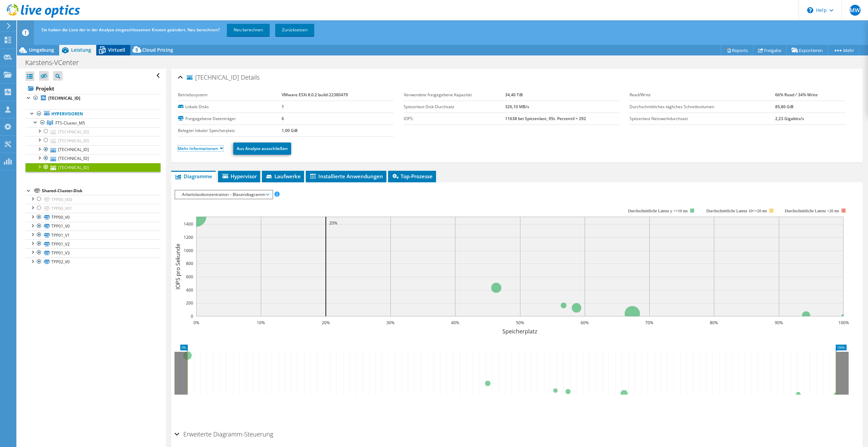 The image size is (868, 447). What do you see at coordinates (190, 303) in the screenshot?
I see `text: 200` at bounding box center [190, 303].